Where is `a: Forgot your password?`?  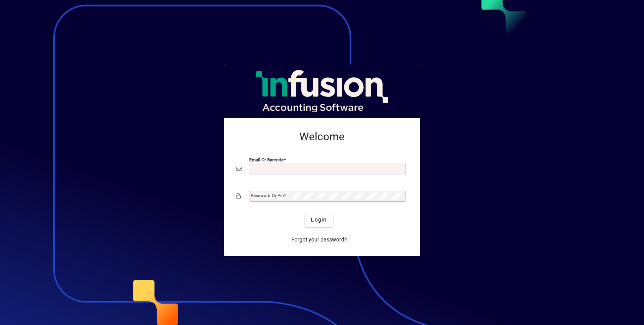 a: Forgot your password? is located at coordinates (318, 240).